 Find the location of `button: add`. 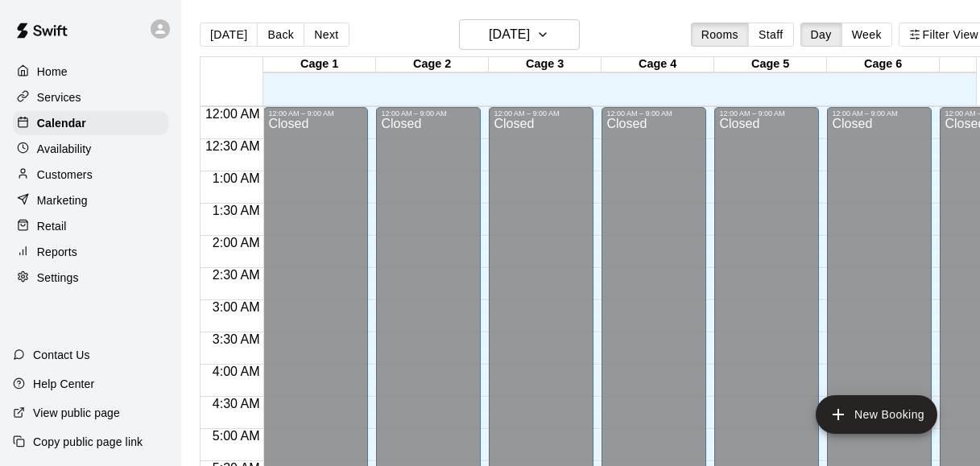

button: add is located at coordinates (877, 414).